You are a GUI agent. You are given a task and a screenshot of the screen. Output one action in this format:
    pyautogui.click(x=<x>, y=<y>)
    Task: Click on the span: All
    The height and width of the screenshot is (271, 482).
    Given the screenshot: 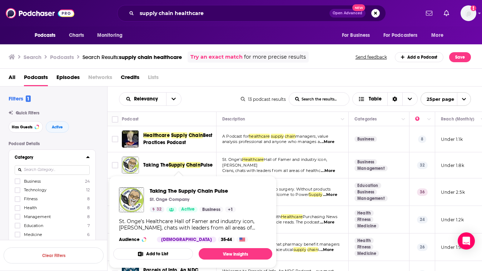 What is the action you would take?
    pyautogui.click(x=12, y=79)
    